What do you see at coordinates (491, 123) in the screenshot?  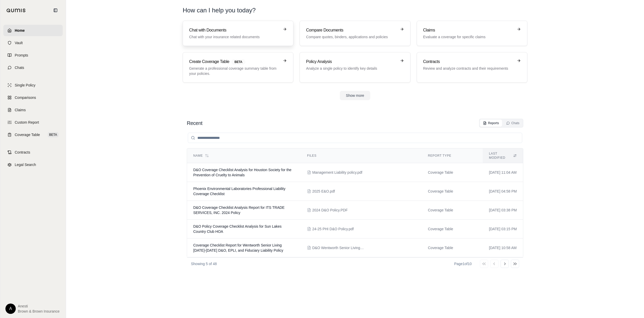 I see `button: Reports` at bounding box center [491, 123].